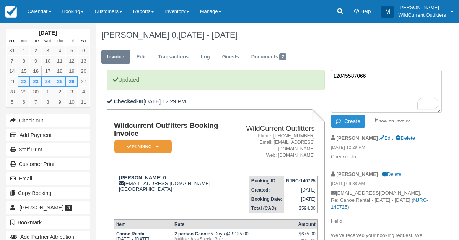 The image size is (459, 240). I want to click on i: Help, so click(356, 11).